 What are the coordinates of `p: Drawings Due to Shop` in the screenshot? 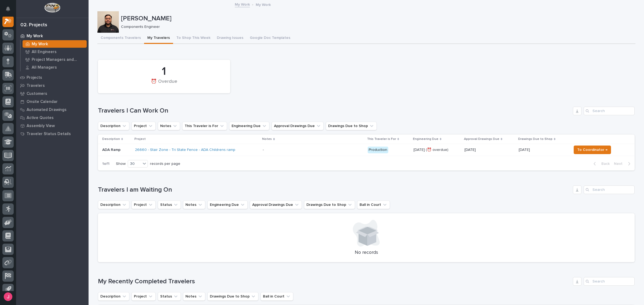 It's located at (536, 139).